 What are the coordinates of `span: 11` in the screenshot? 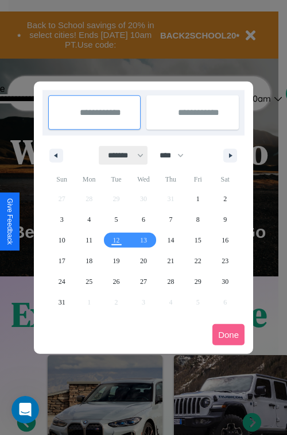 It's located at (89, 240).